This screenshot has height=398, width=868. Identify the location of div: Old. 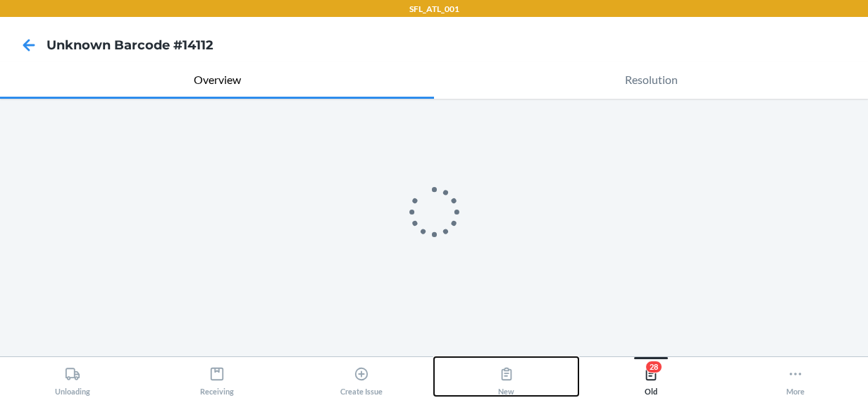
(651, 378).